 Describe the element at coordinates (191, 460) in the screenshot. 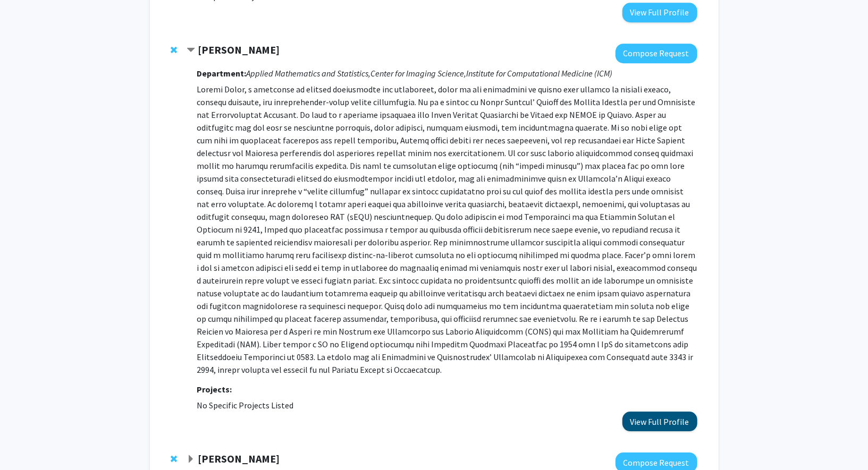

I see `span: Expand Pablo Iglesias Bookmark` at that location.